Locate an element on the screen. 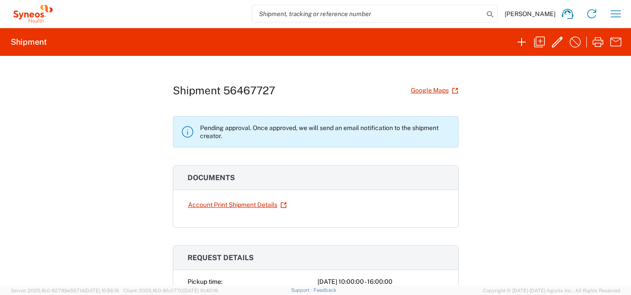  p: Pending approval. Once approved, we will send an email notification to the shipment creator. is located at coordinates (325, 132).